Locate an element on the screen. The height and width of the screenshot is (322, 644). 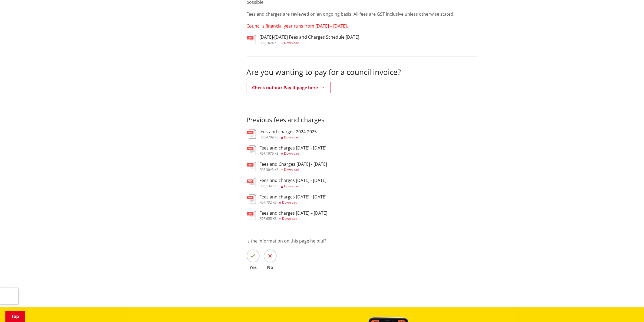
span: 1624 KB is located at coordinates (272, 43).